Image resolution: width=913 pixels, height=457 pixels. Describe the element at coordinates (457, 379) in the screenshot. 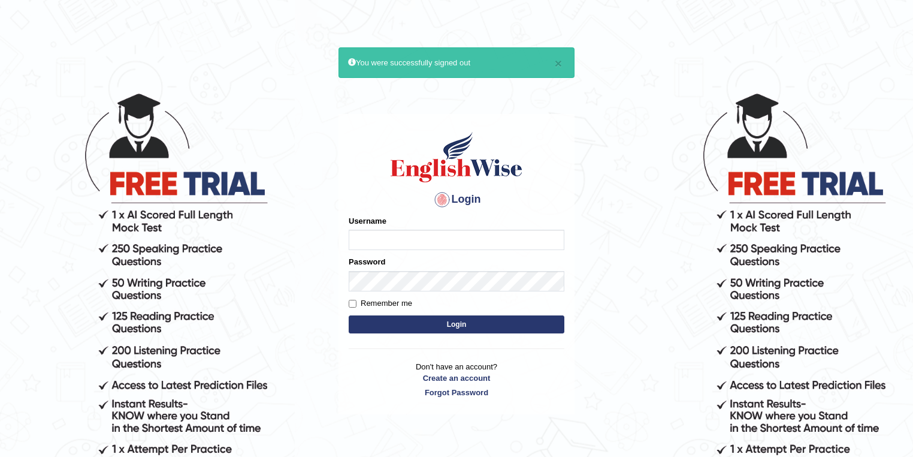

I see `p: Don't have an account?` at that location.